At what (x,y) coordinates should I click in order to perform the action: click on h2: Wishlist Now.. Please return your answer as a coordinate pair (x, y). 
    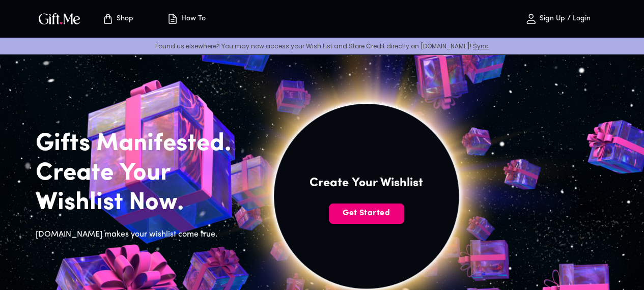
    Looking at the image, I should click on (142, 203).